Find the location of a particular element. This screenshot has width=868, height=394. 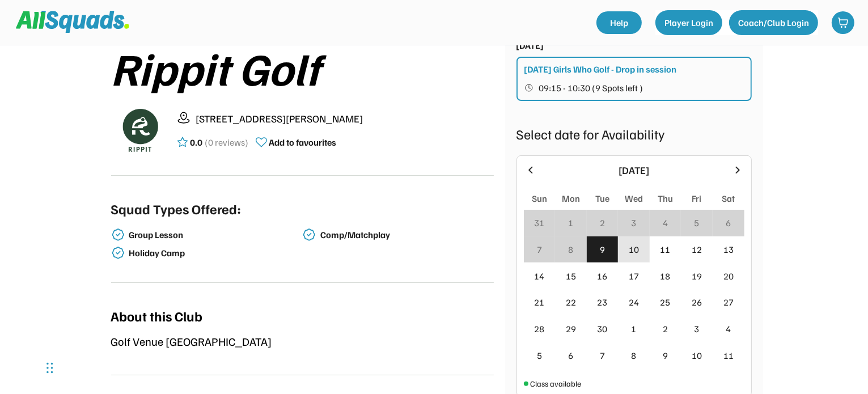

div: Rippit Golf is located at coordinates (302, 68).